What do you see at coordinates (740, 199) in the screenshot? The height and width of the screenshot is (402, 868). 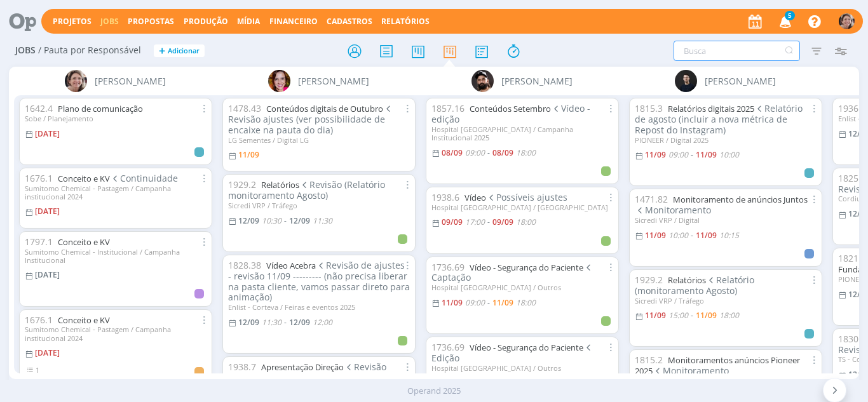 I see `a: Monitoramento de anúncios Juntos` at bounding box center [740, 199].